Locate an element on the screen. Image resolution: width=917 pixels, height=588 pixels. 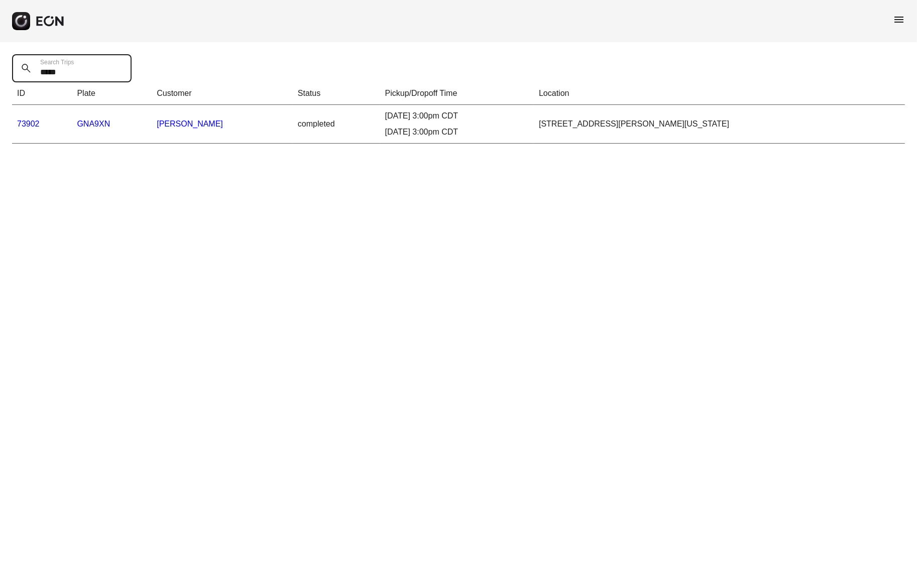
th: Pickup/Dropoff Time is located at coordinates (457, 93).